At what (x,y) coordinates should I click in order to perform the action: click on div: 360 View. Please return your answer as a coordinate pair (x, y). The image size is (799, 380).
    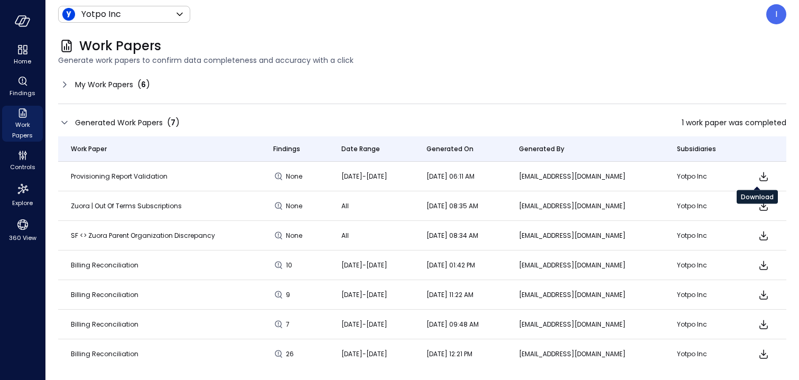
    Looking at the image, I should click on (22, 230).